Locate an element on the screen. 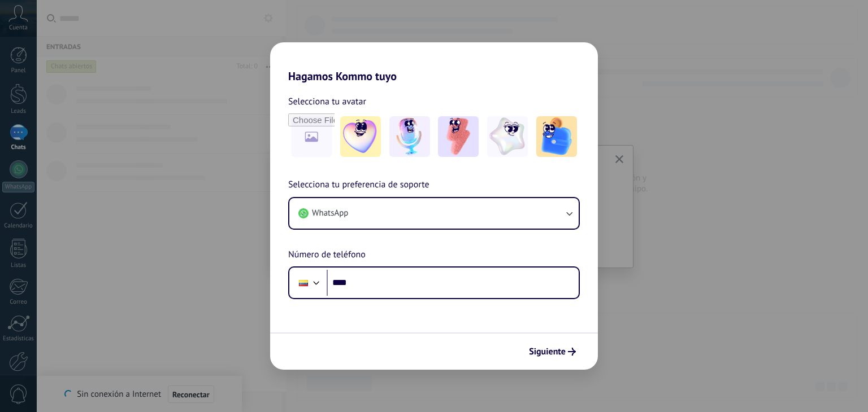 This screenshot has height=412, width=868. img: -2.jpeg is located at coordinates (410, 137).